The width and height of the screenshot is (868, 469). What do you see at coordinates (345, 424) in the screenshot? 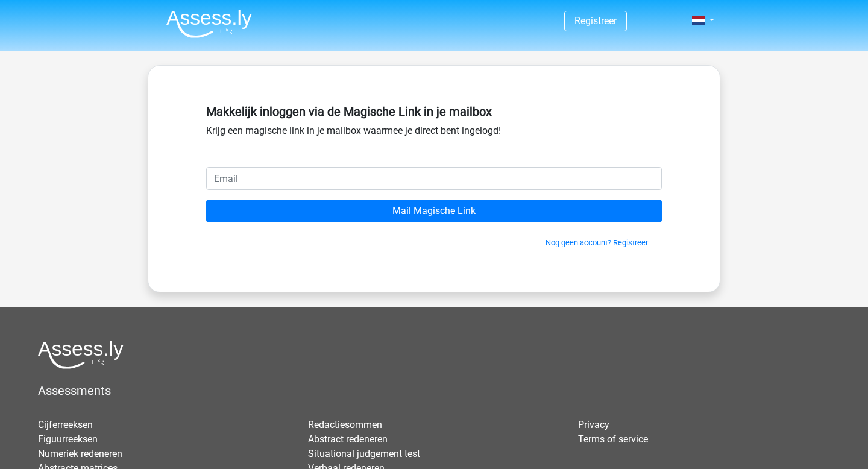
I see `a: Redactiesommen` at bounding box center [345, 424].